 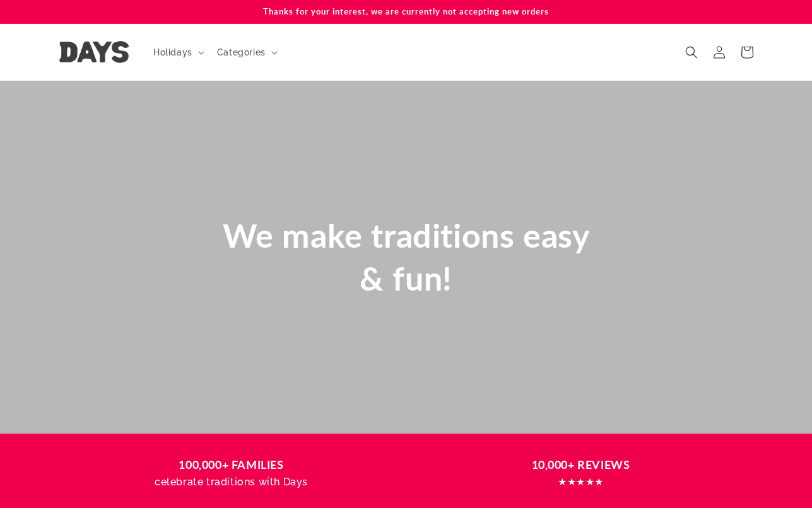 I want to click on h3: 100,000+ FAMILIES, so click(x=232, y=465).